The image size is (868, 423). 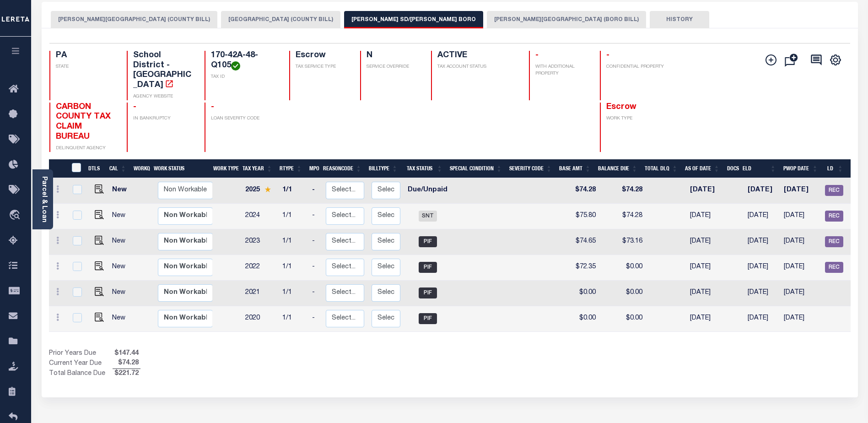 I want to click on td: 2020, so click(x=260, y=319).